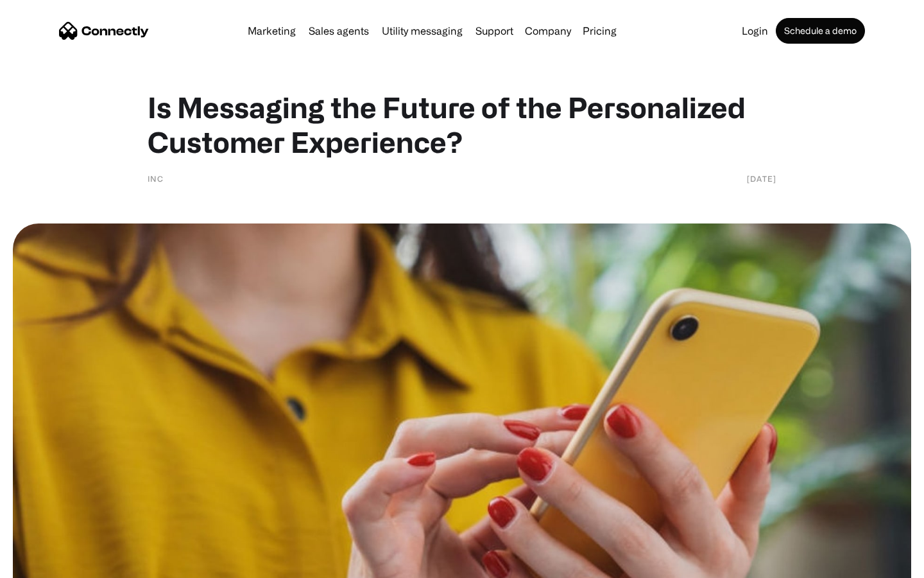  Describe the element at coordinates (820, 31) in the screenshot. I see `a: Schedule a demo` at that location.